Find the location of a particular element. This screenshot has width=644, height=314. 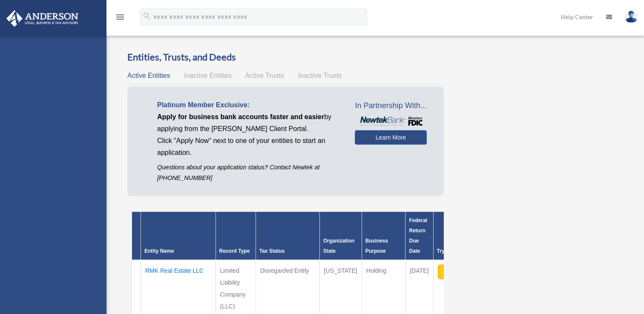

th: Business Purpose is located at coordinates (383, 236).